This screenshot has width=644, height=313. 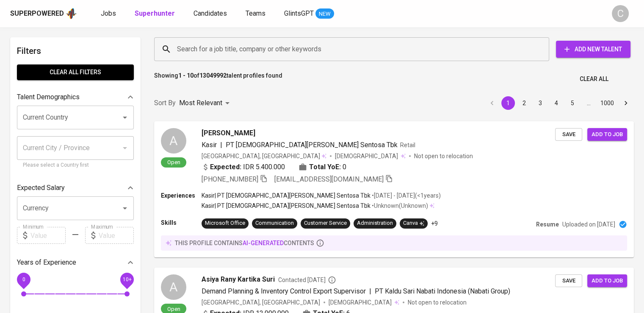 What do you see at coordinates (283, 291) in the screenshot?
I see `span: Demand Planning & Inventory Control Export Supervisor` at bounding box center [283, 291].